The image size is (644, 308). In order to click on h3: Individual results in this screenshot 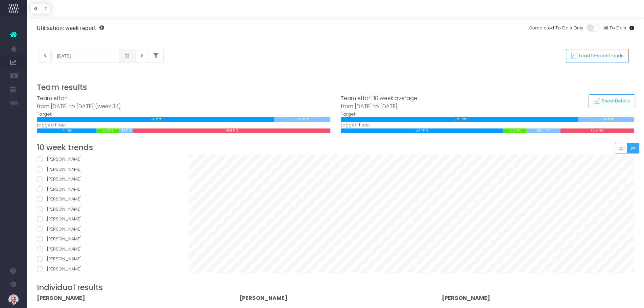, I will do `click(336, 287)`.